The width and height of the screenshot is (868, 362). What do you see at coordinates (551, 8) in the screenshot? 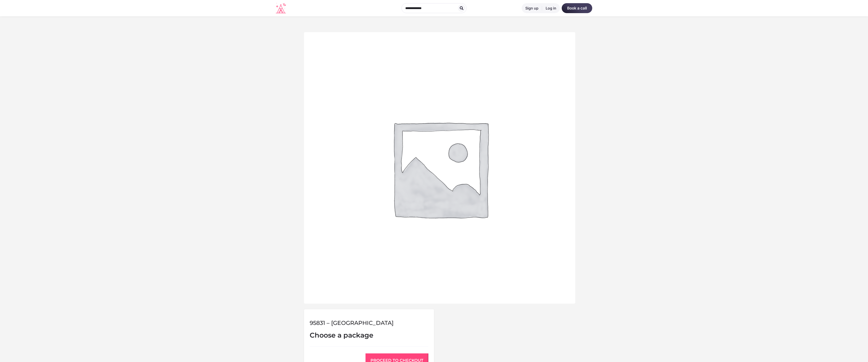
I see `a: Log in` at bounding box center [551, 8].